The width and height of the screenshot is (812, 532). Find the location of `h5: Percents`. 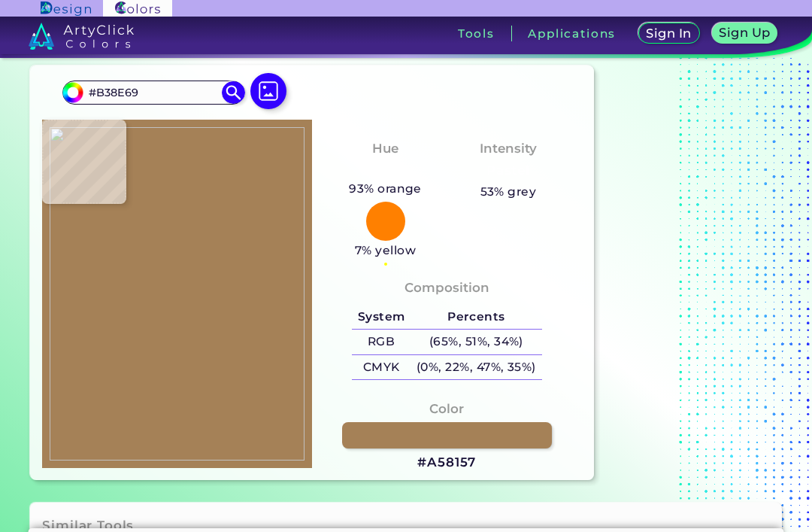

h5: Percents is located at coordinates (476, 317).